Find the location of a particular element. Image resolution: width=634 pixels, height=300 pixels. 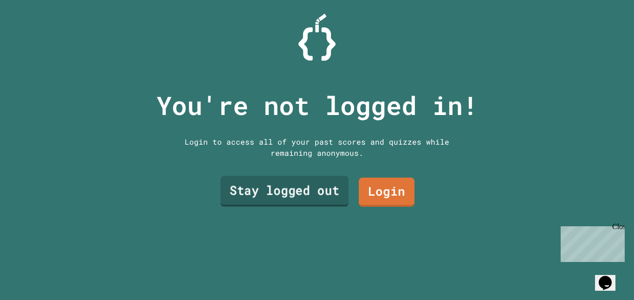

div: Chat with us now!Close is located at coordinates (34, 31).